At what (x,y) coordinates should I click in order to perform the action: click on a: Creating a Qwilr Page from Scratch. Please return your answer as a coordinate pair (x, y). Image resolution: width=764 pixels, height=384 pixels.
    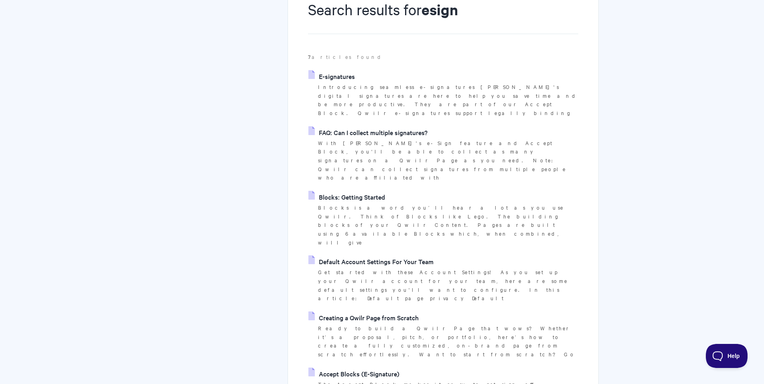
    Looking at the image, I should click on (363, 318).